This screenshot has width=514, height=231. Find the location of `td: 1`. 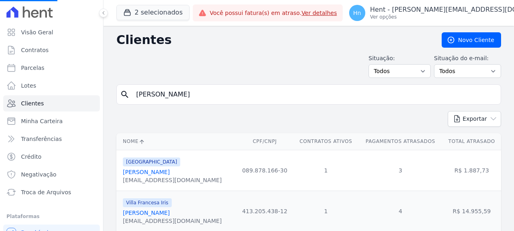

td: 1 is located at coordinates (326, 170).